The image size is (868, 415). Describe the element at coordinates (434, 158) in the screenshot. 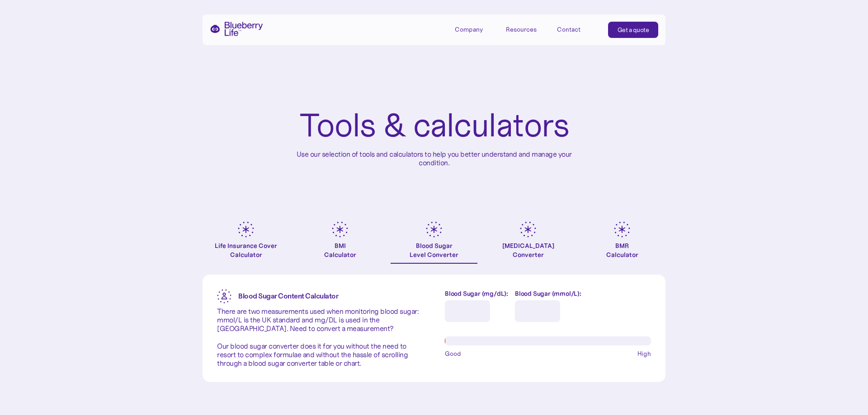

I see `p: Use our selection of tools and calculators to help you better understand and manage your condition.` at that location.